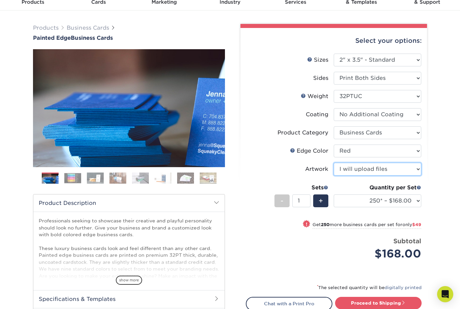 The image size is (460, 309). I want to click on span: $49, so click(417, 224).